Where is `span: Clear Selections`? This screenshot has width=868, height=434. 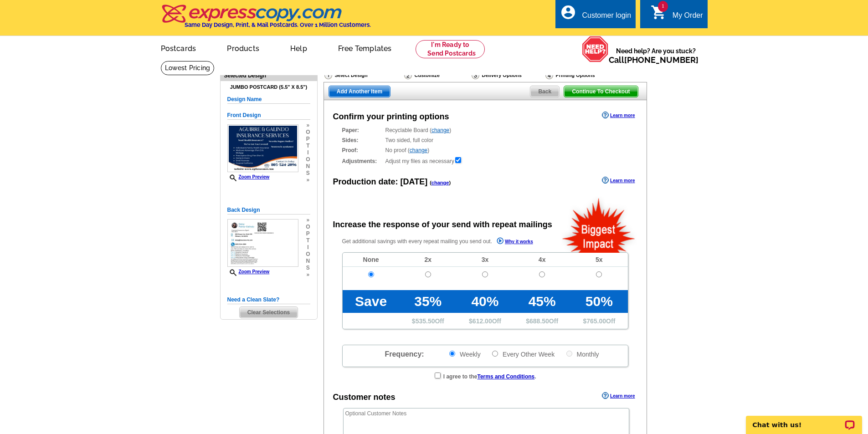 span: Clear Selections is located at coordinates (268, 312).